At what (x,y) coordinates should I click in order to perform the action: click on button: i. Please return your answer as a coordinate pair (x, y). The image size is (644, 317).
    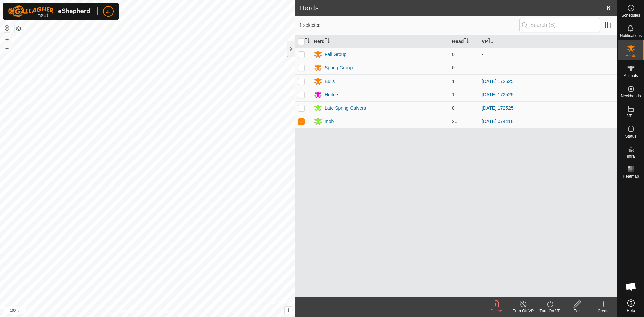
    Looking at the image, I should click on (289, 310).